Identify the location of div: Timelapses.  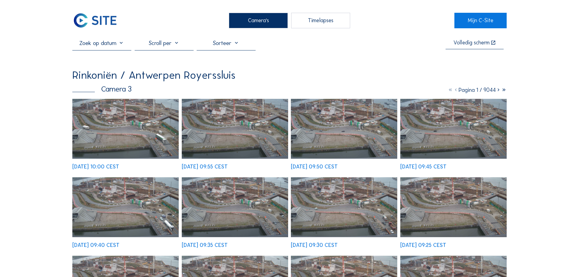
(321, 20).